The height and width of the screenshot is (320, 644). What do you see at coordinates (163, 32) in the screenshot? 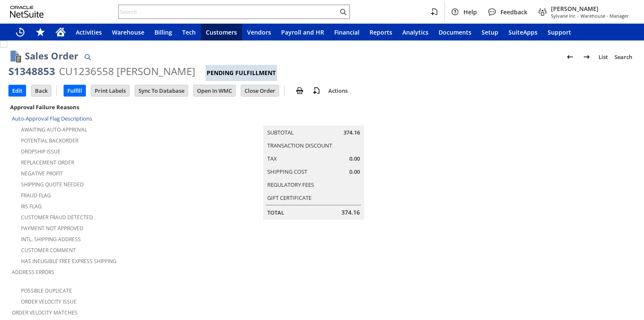
I see `a: Billing` at bounding box center [163, 32].